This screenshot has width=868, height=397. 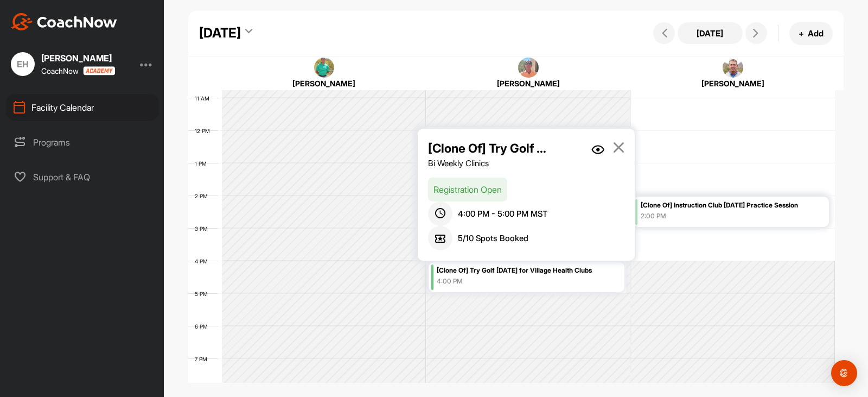 What do you see at coordinates (203, 359) in the screenshot?
I see `div: 7 PM` at bounding box center [203, 359].